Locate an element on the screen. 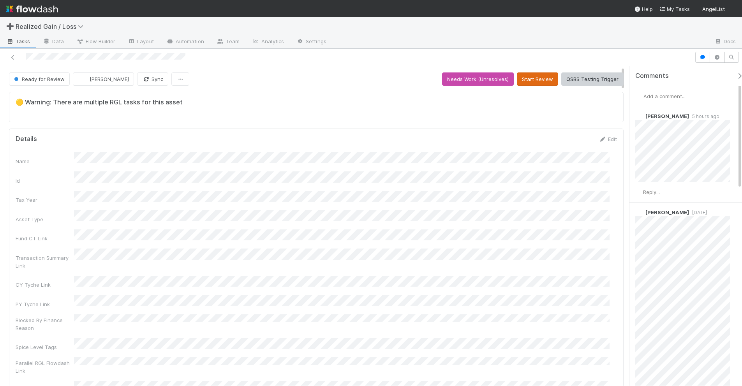 The height and width of the screenshot is (386, 742). a: Layout is located at coordinates (141, 42).